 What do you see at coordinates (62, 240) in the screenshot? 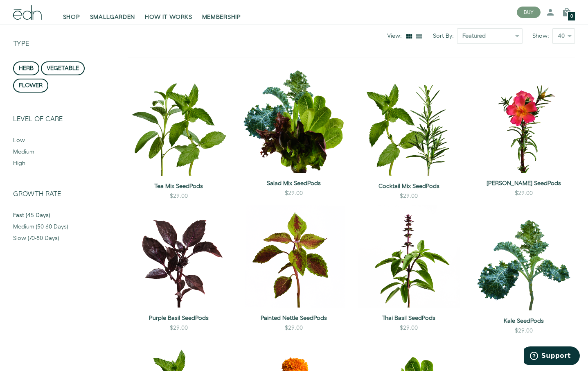
I see `div: slow (70-80 days)` at bounding box center [62, 240].